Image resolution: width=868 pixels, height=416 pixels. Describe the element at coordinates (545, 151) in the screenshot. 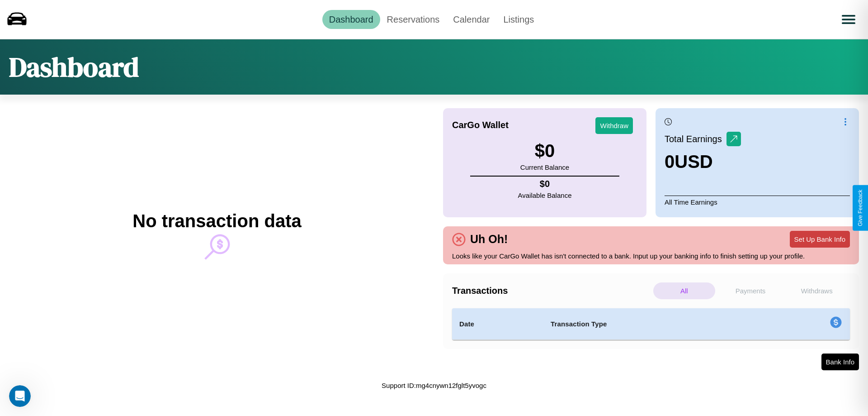

I see `h3: $ 0` at that location.